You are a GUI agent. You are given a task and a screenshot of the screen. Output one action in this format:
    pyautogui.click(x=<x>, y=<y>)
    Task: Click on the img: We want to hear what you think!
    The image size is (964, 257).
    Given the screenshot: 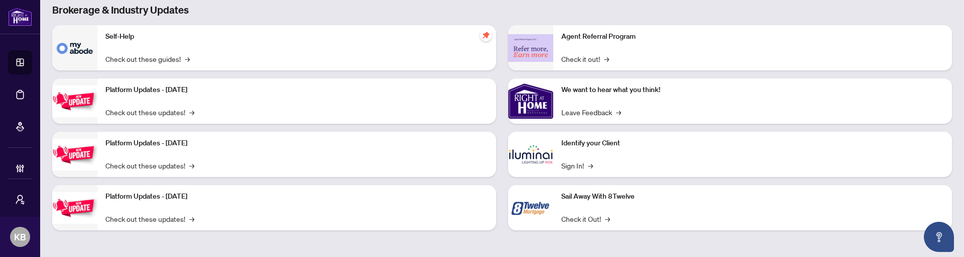 What is the action you would take?
    pyautogui.click(x=531, y=101)
    